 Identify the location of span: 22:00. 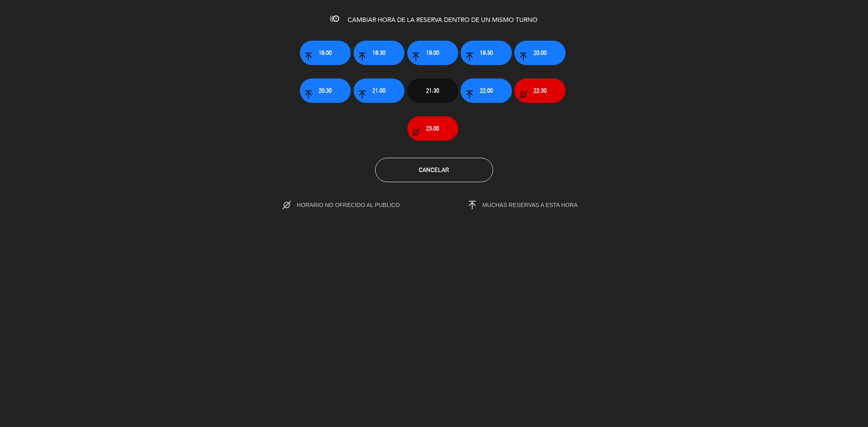
(487, 91).